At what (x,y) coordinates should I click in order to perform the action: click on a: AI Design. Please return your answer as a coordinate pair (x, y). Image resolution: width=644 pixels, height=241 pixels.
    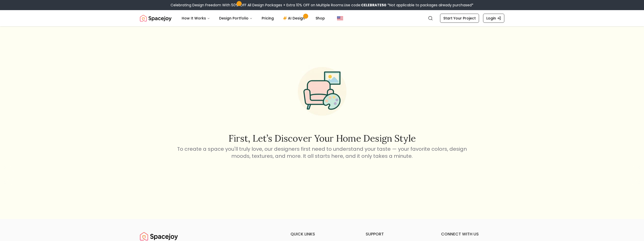
    Looking at the image, I should click on (295, 18).